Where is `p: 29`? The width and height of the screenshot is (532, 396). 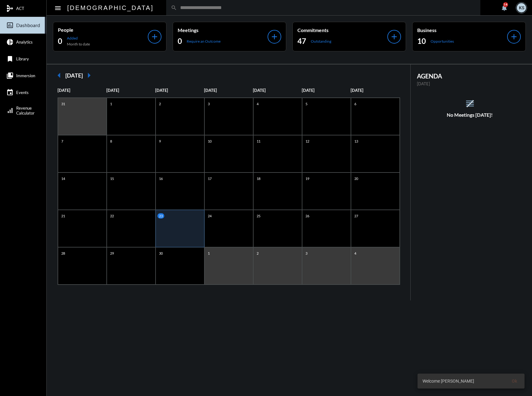
p: 29 is located at coordinates (112, 253).